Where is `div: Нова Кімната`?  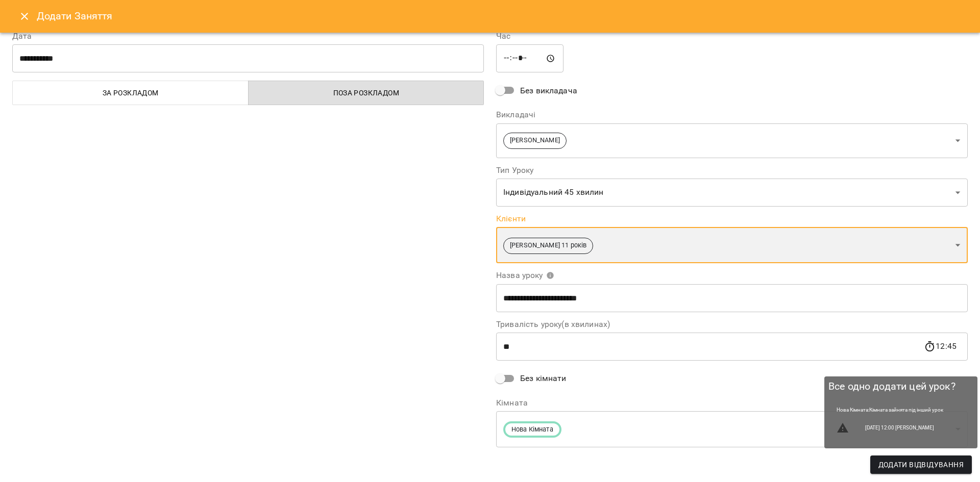 div: Нова Кімната is located at coordinates (731, 429).